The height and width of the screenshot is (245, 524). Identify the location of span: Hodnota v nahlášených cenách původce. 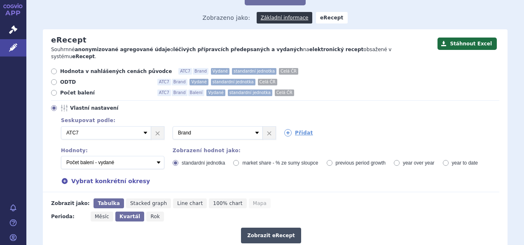
(116, 71).